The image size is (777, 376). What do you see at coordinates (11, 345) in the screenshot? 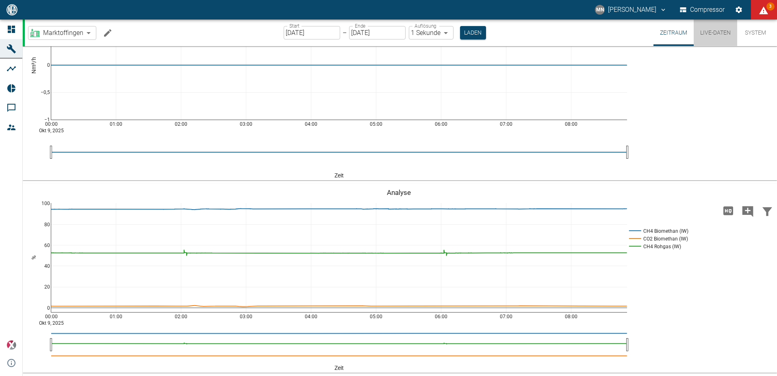
I see `img: Xplore Logo` at bounding box center [11, 345].